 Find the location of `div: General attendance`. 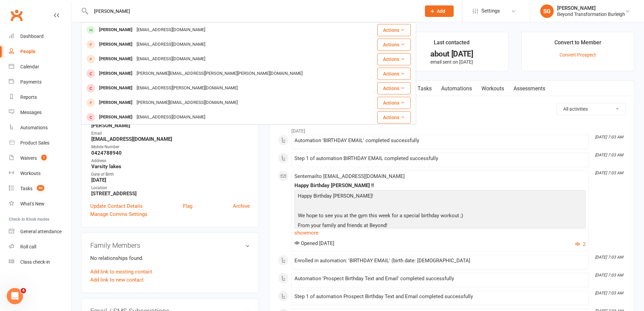

div: General attendance is located at coordinates (41, 231).